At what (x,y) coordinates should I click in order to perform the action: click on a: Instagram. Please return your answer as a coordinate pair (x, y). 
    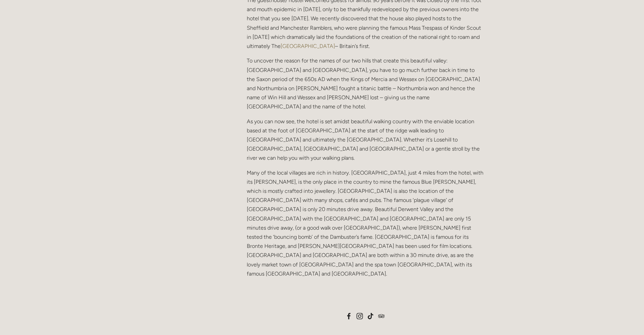
    Looking at the image, I should click on (360, 317).